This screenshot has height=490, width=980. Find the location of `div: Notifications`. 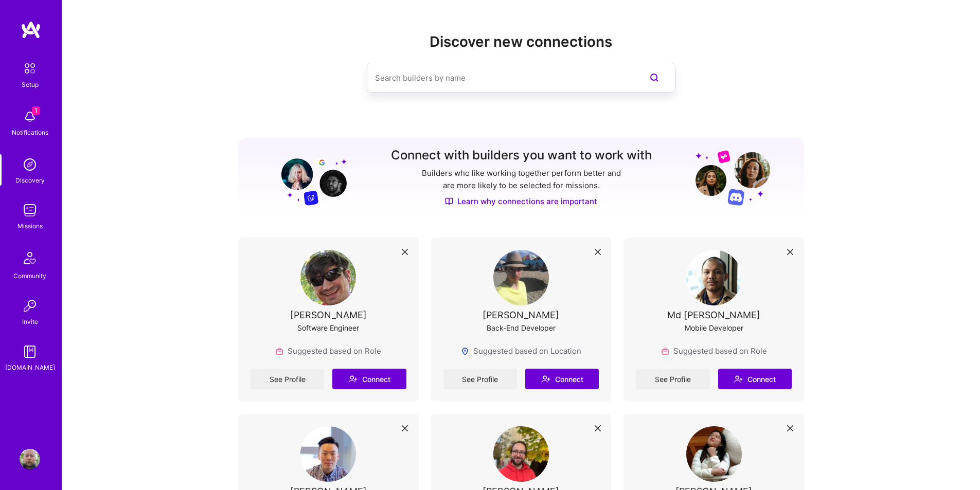

div: Notifications is located at coordinates (30, 132).